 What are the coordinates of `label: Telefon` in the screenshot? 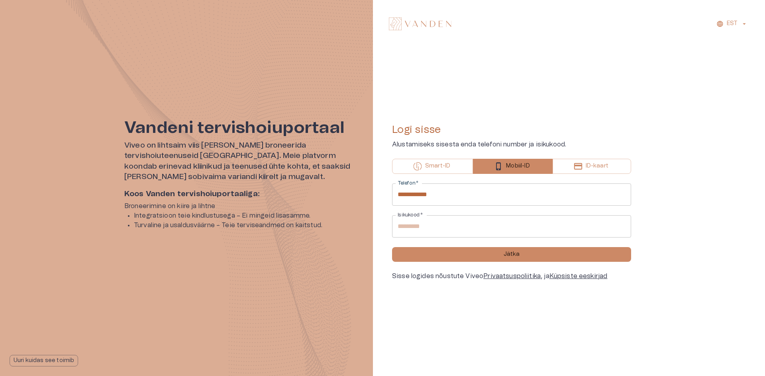 It's located at (408, 183).